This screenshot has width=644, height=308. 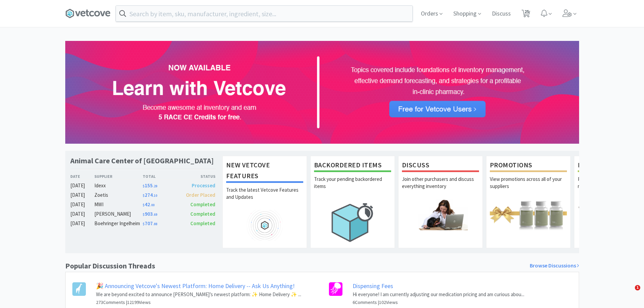 I want to click on div: Status, so click(x=197, y=176).